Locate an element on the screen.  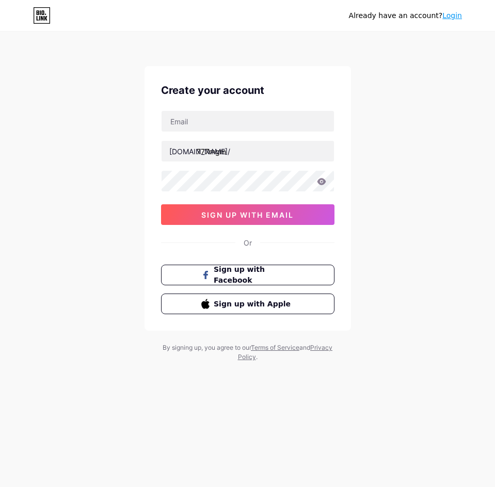
button: sign up with email is located at coordinates (248, 215).